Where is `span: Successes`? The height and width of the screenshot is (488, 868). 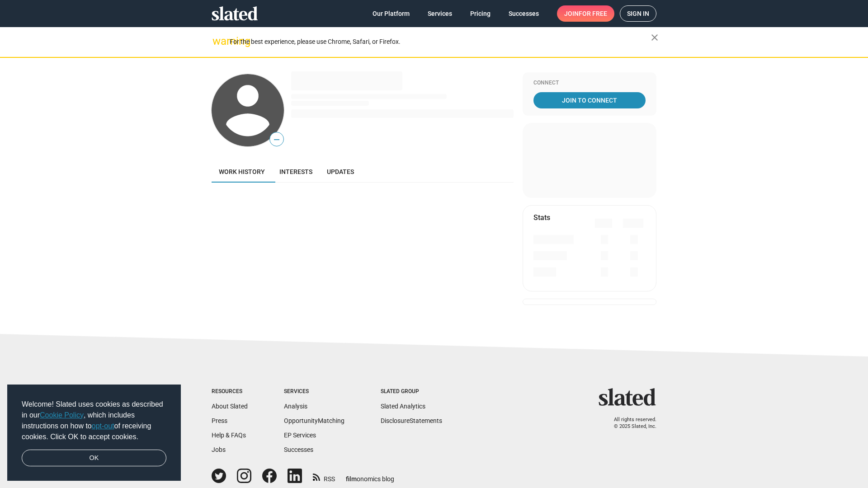 span: Successes is located at coordinates (523, 14).